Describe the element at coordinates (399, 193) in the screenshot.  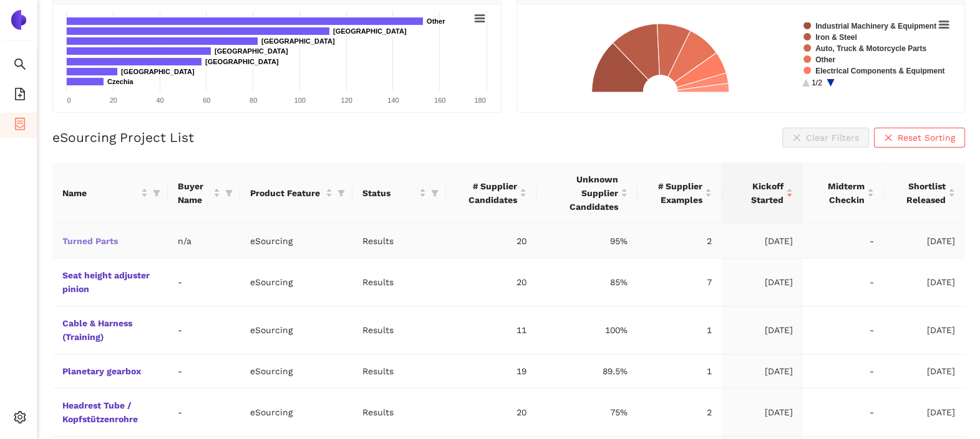
I see `th: this column's title is Status,this column is sortable` at that location.